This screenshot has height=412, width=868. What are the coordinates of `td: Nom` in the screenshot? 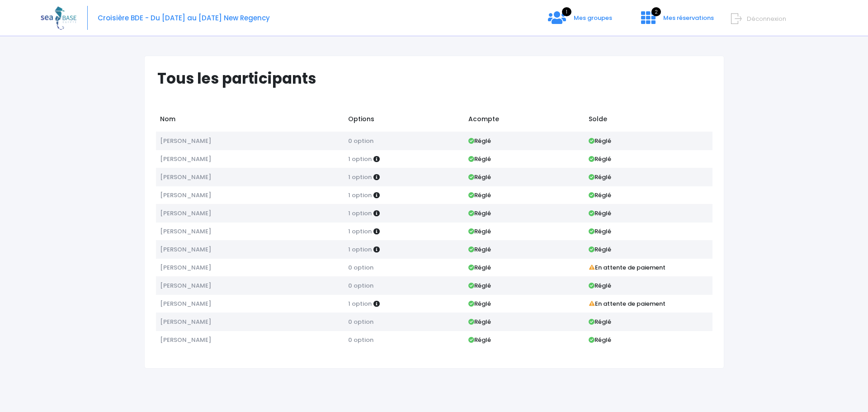 It's located at (250, 121).